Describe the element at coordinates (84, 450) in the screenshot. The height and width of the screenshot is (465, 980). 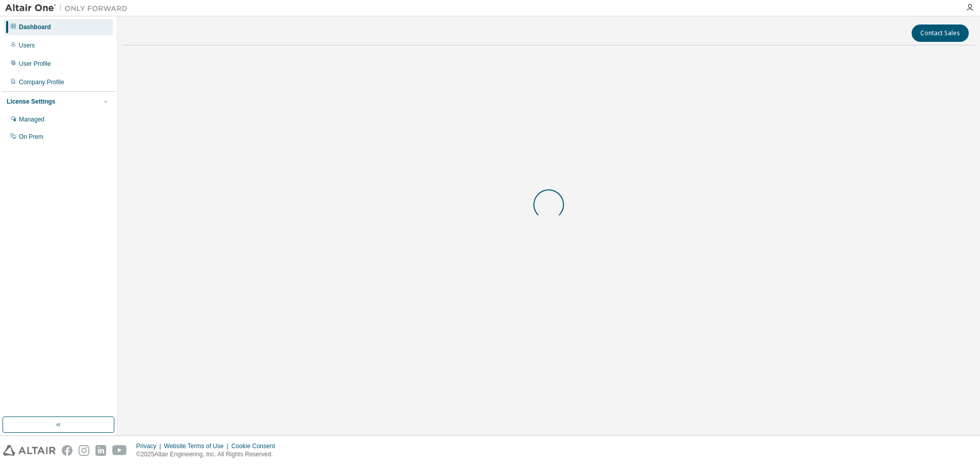
I see `img: instagram.svg` at that location.